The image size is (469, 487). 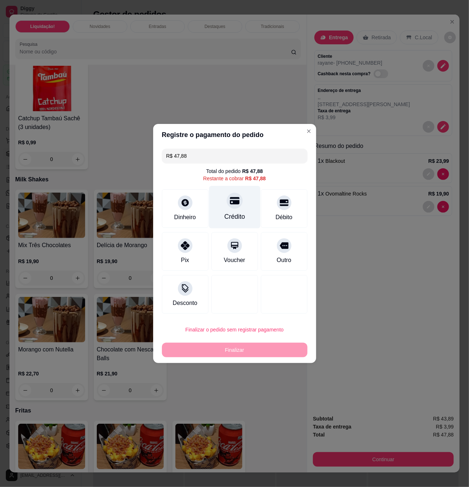 What do you see at coordinates (234, 330) in the screenshot?
I see `button: Finalizar o pedido sem registrar pagamento` at bounding box center [234, 330].